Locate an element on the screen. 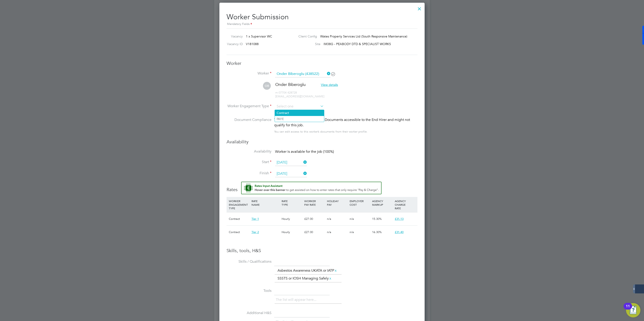 This screenshot has width=644, height=321. span: 15.30% is located at coordinates (377, 219).